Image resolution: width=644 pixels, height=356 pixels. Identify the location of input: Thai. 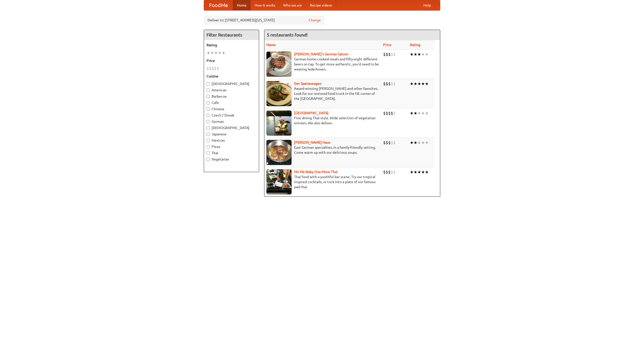
(208, 153).